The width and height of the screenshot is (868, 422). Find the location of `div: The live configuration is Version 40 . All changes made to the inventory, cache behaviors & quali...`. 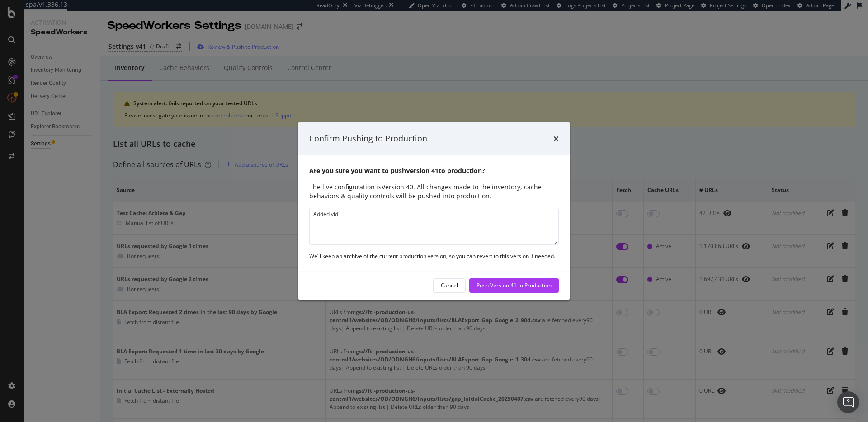

div: The live configuration is Version 40 . All changes made to the inventory, cache behaviors & quali... is located at coordinates (434, 192).